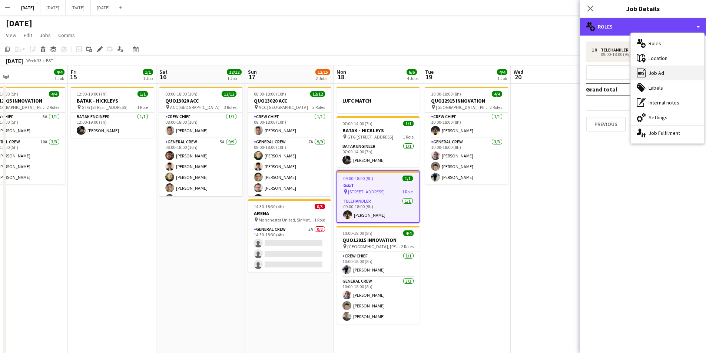 Image resolution: width=706 pixels, height=353 pixels. I want to click on span: Week 33, so click(34, 60).